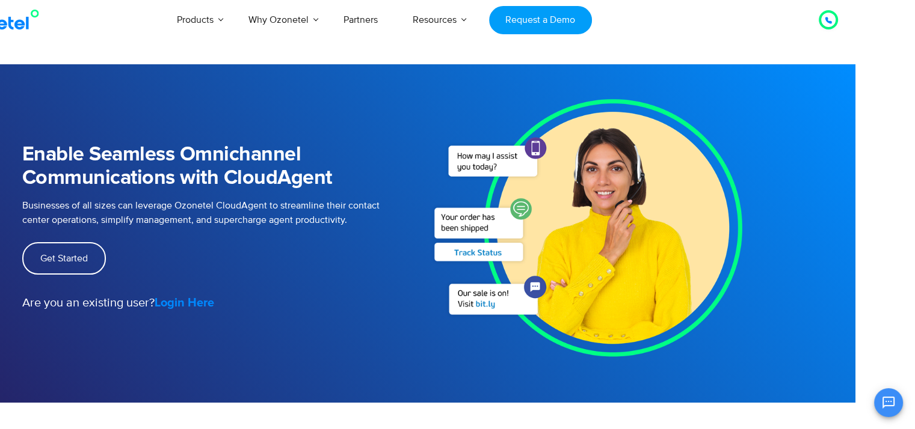 The width and height of the screenshot is (915, 429). Describe the element at coordinates (201, 167) in the screenshot. I see `h1: Enable Seamless Omnichannel Communications with CloudAgent` at that location.